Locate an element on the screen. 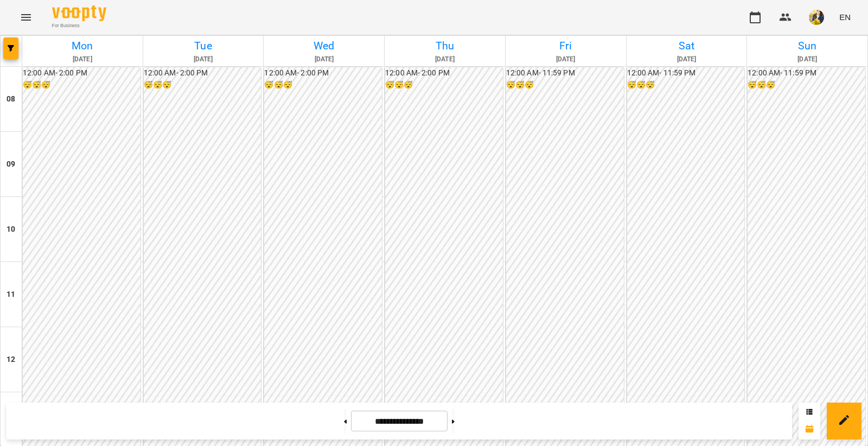 The image size is (868, 446). h6: Wed is located at coordinates (324, 46).